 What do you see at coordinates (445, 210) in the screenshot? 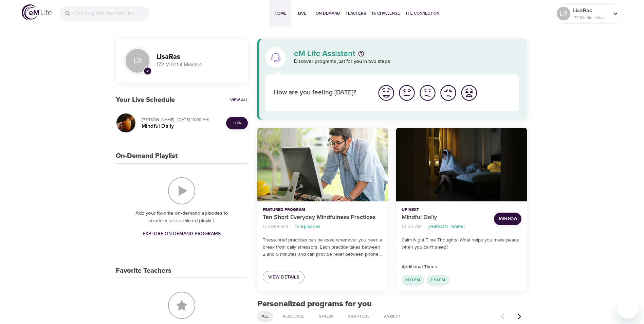
I see `p: Up Next` at bounding box center [445, 210].